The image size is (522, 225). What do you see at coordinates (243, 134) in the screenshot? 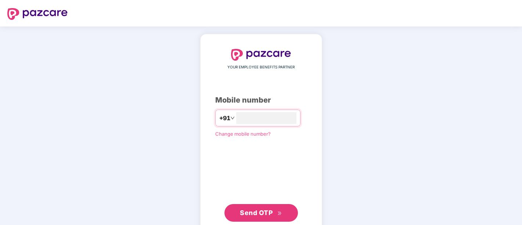
I see `span: Change mobile number?` at bounding box center [243, 134].